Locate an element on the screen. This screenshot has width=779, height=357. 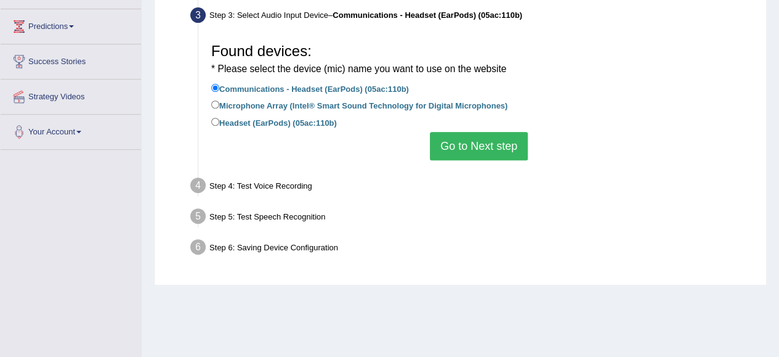
h3: Found devices: is located at coordinates (478, 59).